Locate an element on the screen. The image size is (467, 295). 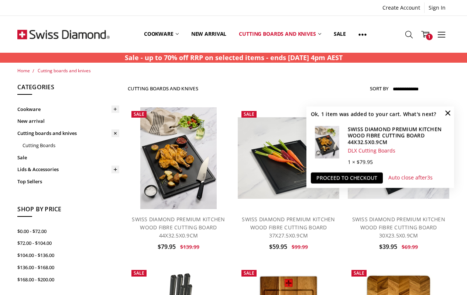
a: $104.00 - $136.00 is located at coordinates (68, 255).